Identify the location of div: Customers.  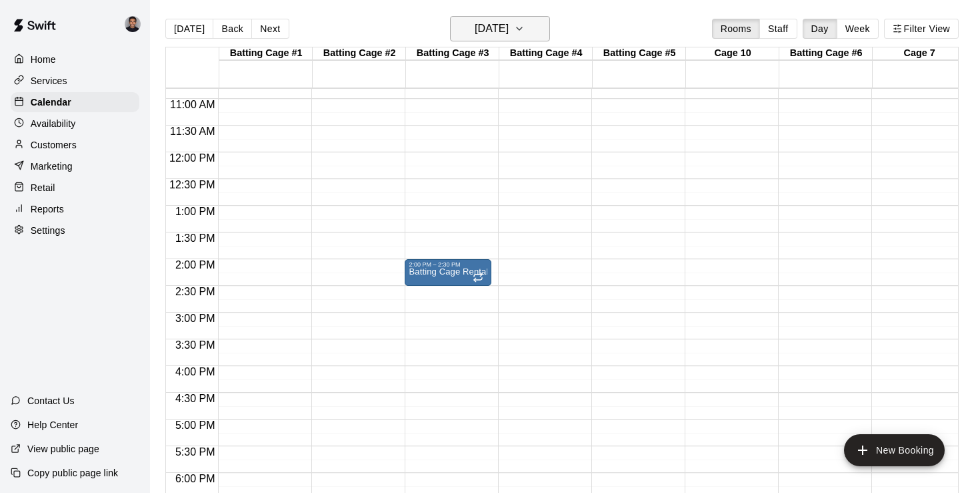
(74, 145).